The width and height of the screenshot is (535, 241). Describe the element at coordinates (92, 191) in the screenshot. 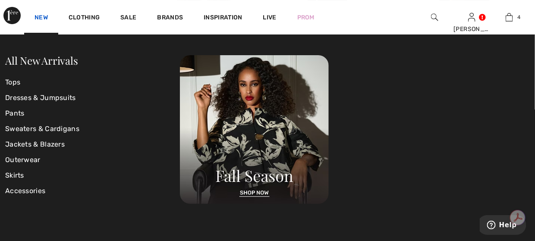

I see `a: Accessories` at that location.